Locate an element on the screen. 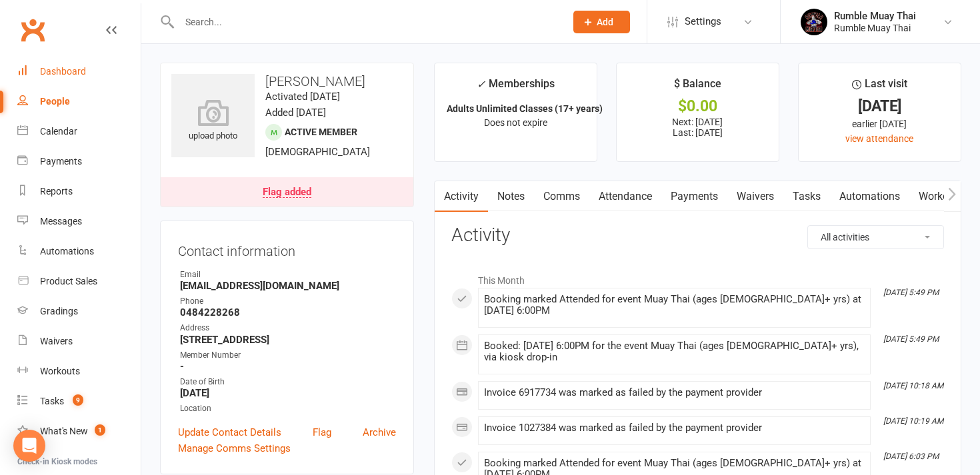  a: Calendar is located at coordinates (78, 132).